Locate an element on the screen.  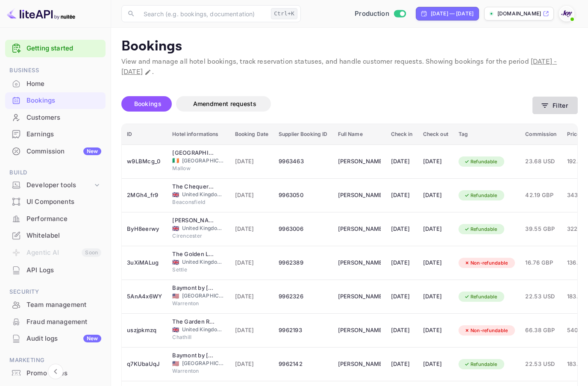
div: 9963050 is located at coordinates (303, 196).